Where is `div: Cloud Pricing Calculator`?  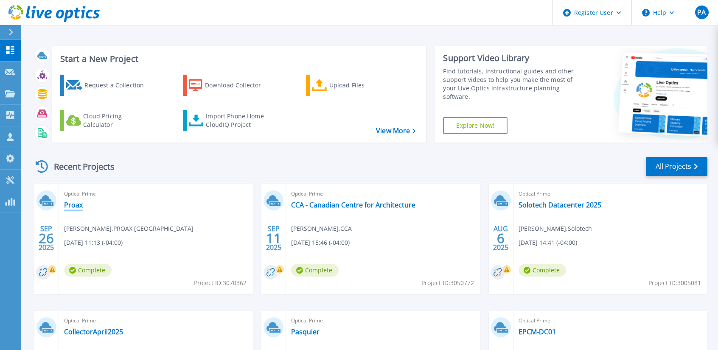 div: Cloud Pricing Calculator is located at coordinates (117, 120).